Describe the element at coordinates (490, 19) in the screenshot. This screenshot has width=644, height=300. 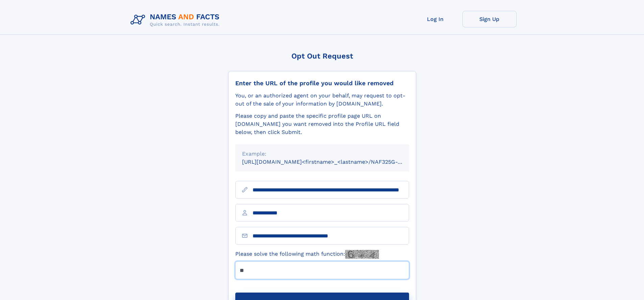
I see `a: Sign Up` at that location.